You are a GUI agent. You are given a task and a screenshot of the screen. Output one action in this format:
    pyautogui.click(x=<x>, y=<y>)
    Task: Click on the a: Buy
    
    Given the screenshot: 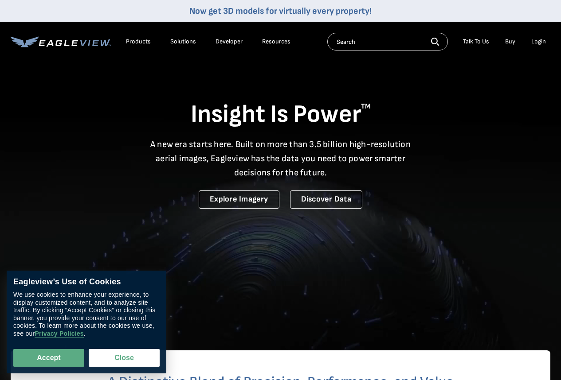 What is the action you would take?
    pyautogui.click(x=510, y=42)
    